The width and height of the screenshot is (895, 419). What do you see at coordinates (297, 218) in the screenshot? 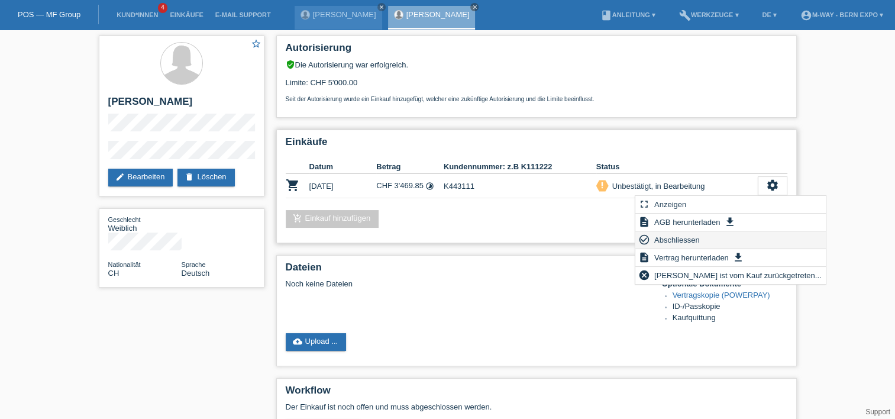
I see `i: add_shopping_cart` at bounding box center [297, 218].